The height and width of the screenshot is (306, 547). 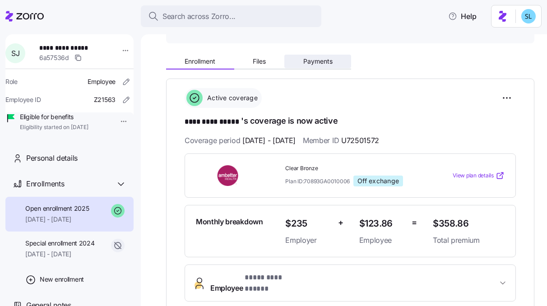 What do you see at coordinates (54, 117) in the screenshot?
I see `span: Eligible for benefits` at bounding box center [54, 117].